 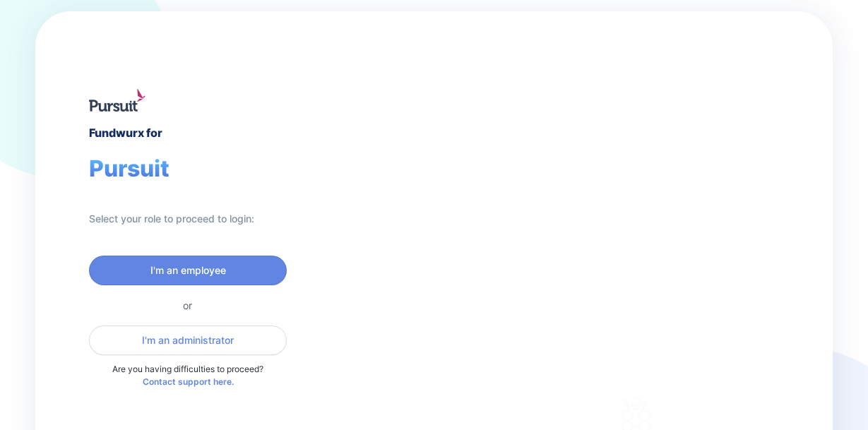 What do you see at coordinates (188, 305) in the screenshot?
I see `div: or` at bounding box center [188, 305].